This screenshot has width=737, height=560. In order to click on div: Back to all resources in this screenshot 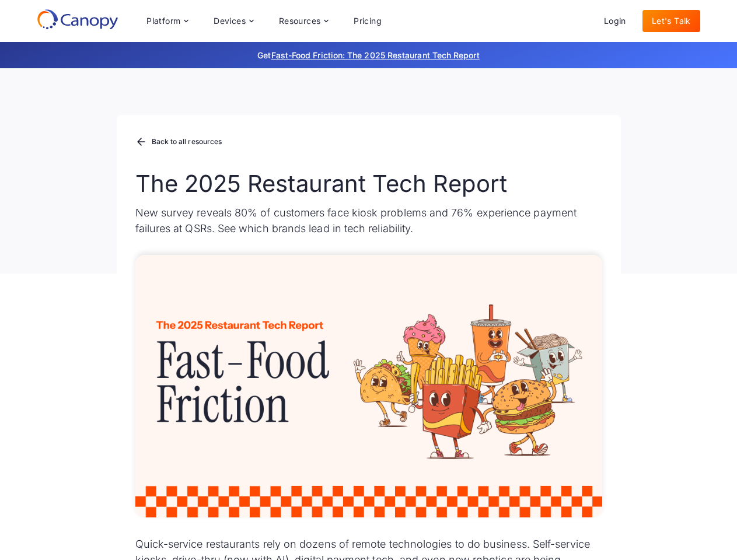, I will do `click(187, 142)`.